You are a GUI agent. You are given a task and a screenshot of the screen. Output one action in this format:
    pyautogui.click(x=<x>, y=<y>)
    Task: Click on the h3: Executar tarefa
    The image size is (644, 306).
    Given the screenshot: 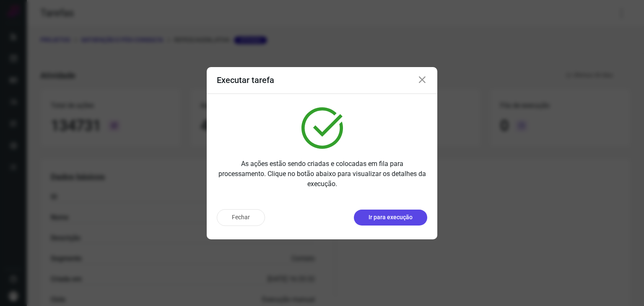 What is the action you would take?
    pyautogui.click(x=245, y=80)
    